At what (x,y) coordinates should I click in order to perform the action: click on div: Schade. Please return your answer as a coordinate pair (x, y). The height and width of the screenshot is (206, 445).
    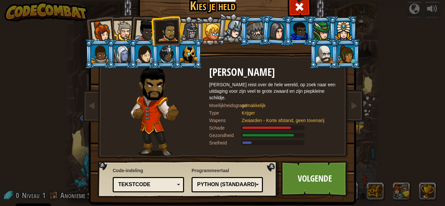
    Looking at the image, I should click on (225, 128).